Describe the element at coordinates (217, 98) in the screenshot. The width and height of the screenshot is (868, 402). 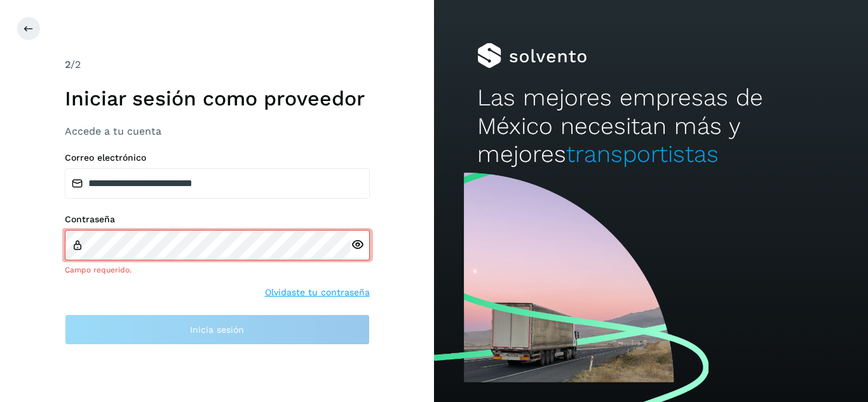
I see `h1: Iniciar sesión como proveedor` at that location.